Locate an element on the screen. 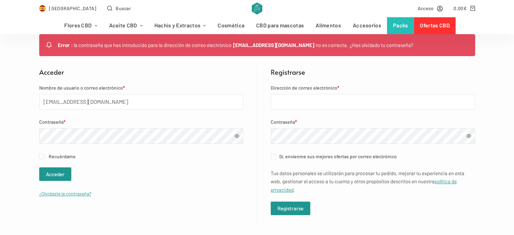 This screenshot has width=514, height=235. a: Alimentos is located at coordinates (329, 26).